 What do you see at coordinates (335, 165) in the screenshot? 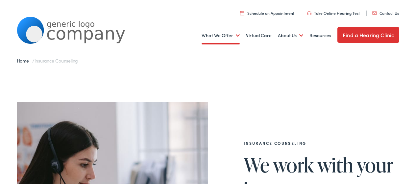
I see `span: with` at bounding box center [335, 165].